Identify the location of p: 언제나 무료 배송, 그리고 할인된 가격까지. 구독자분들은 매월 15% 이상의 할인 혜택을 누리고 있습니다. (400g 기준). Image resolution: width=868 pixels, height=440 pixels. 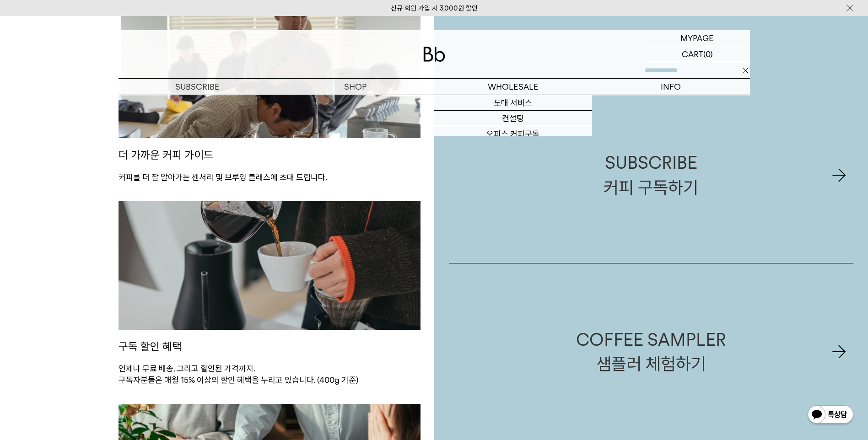
(269, 374).